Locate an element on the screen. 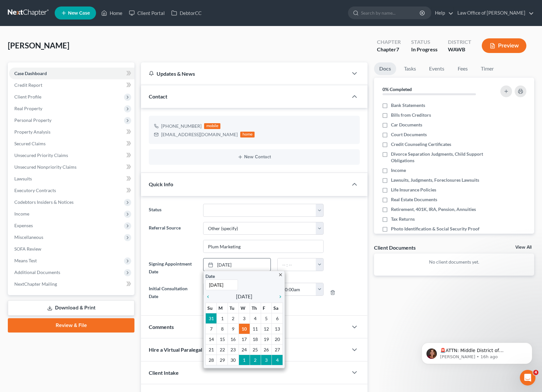 This screenshot has height=392, width=542. strong: 0% Completed is located at coordinates (397, 89).